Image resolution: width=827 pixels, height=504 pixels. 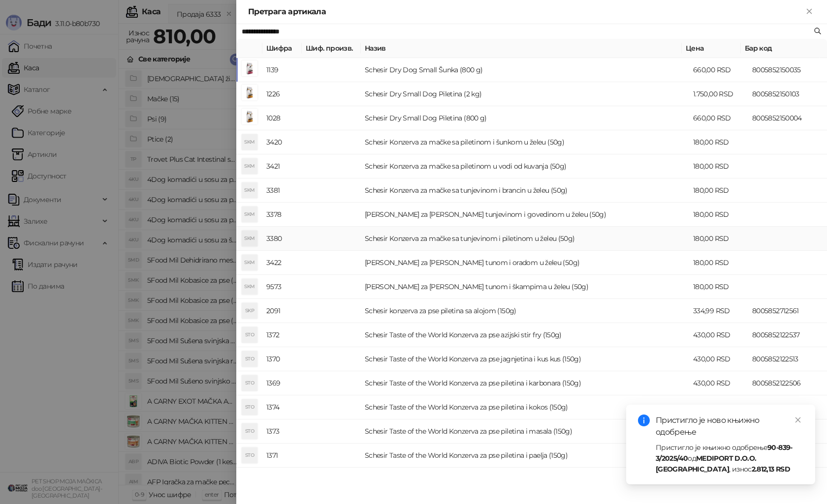 I want to click on td: 8005852122551, so click(x=787, y=407).